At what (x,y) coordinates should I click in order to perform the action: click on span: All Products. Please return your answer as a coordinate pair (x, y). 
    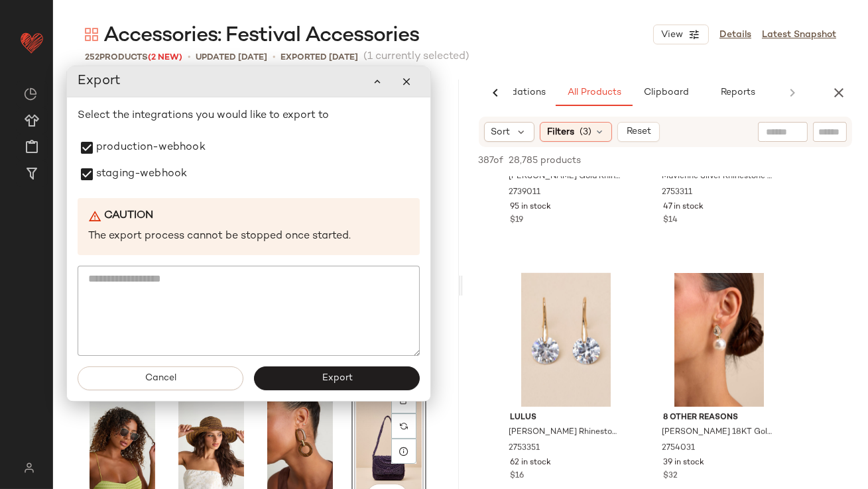
    Looking at the image, I should click on (593, 93).